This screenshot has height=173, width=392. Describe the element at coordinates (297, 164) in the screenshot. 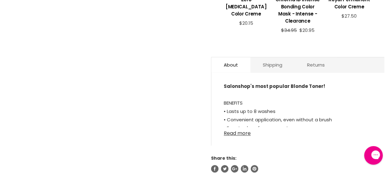

I see `aside: Share this:` at that location.